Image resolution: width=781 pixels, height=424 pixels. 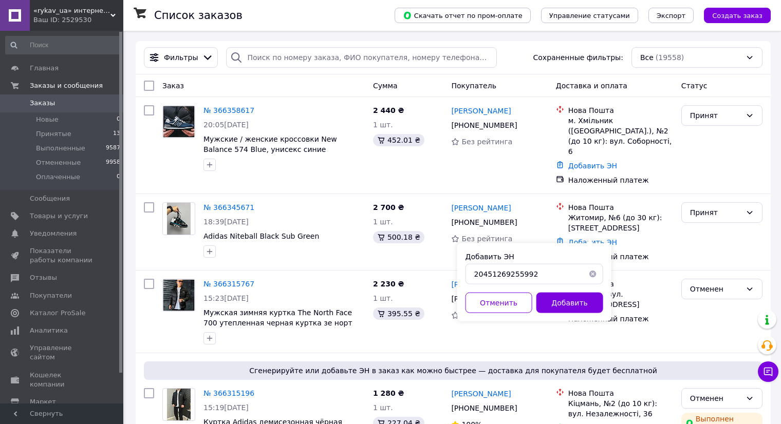 I want to click on a: Создать заказ, so click(x=732, y=15).